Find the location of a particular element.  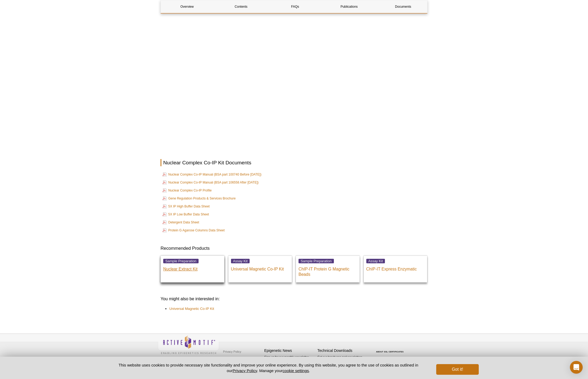

p: This website uses cookies to provide necessary site functionality and improve your online experie... is located at coordinates (268, 368).